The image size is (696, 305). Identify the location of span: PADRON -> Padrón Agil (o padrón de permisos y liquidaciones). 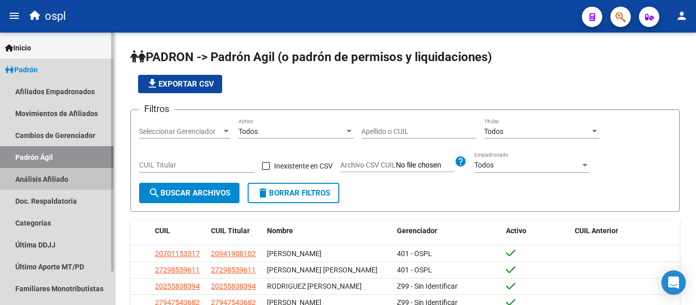
(311, 57).